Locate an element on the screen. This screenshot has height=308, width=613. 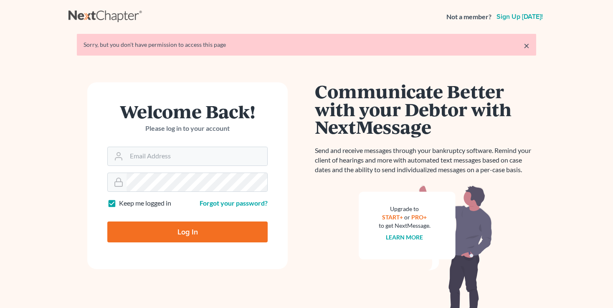
a: Learn more is located at coordinates (405, 237).